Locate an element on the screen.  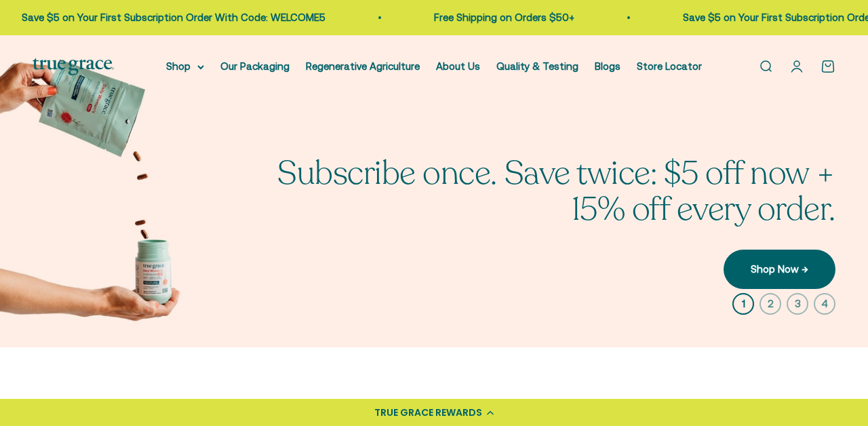
a: About Us is located at coordinates (458, 66).